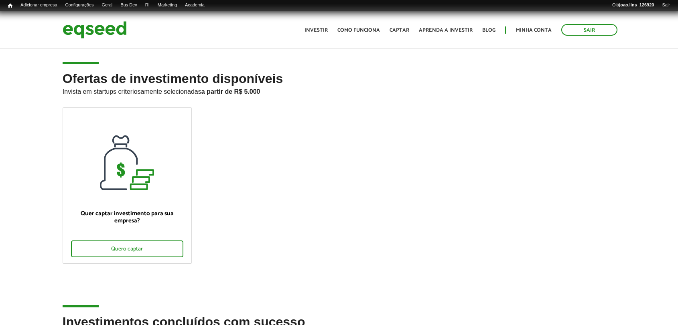  Describe the element at coordinates (129, 5) in the screenshot. I see `a: Bus Dev` at that location.